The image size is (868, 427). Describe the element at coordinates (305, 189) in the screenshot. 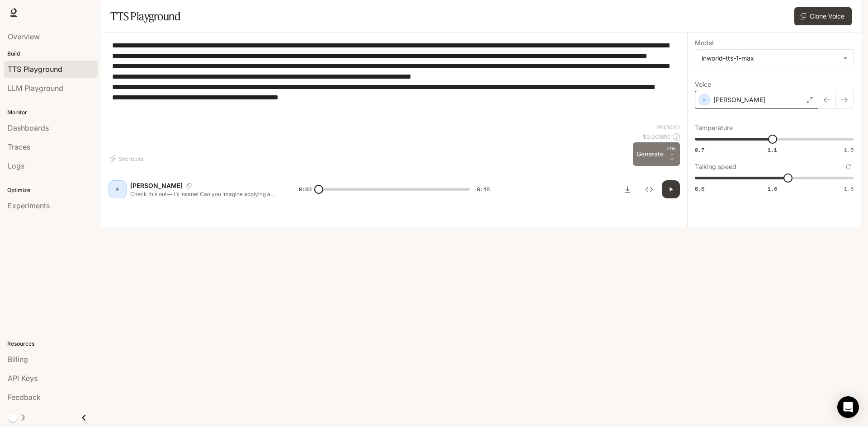

I see `span: 0:00` at that location.